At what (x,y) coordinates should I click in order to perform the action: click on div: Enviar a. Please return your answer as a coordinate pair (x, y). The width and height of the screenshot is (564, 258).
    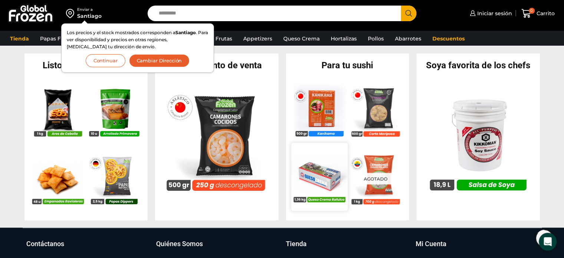
    Looking at the image, I should click on (89, 10).